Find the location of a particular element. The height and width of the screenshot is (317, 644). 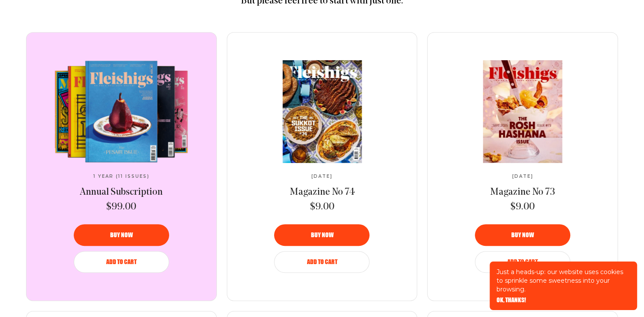

span: Annual Subscription is located at coordinates (121, 192).